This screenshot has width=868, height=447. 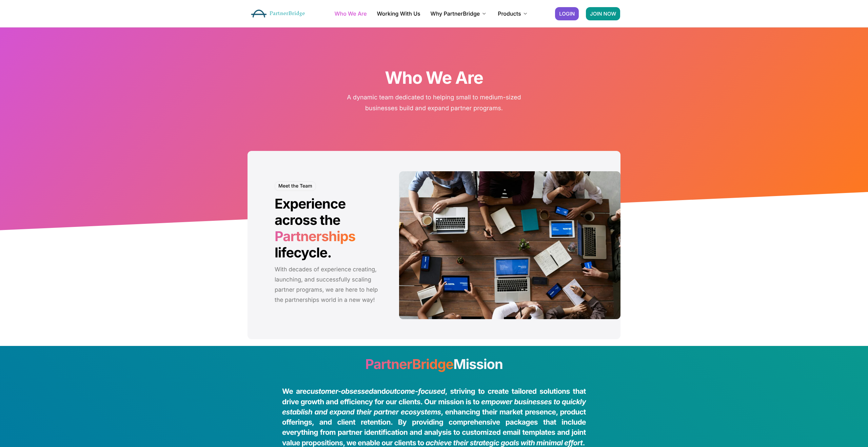 What do you see at coordinates (415, 392) in the screenshot?
I see `strong: outcome-focused` at bounding box center [415, 392].